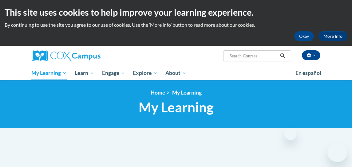 This screenshot has height=167, width=352. What do you see at coordinates (308, 73) in the screenshot?
I see `span: En español` at bounding box center [308, 73].